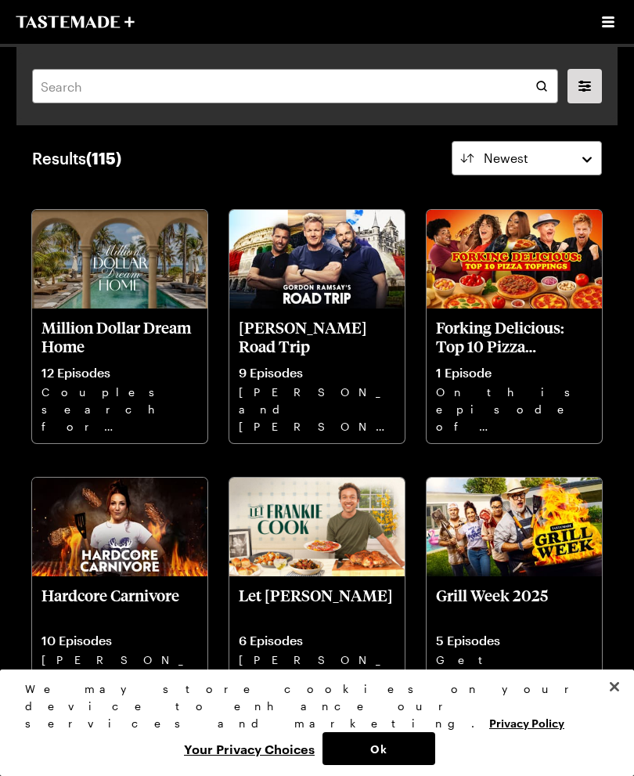 The width and height of the screenshot is (634, 776). Describe the element at coordinates (317, 527) in the screenshot. I see `img: Let Frankie Cook` at that location.